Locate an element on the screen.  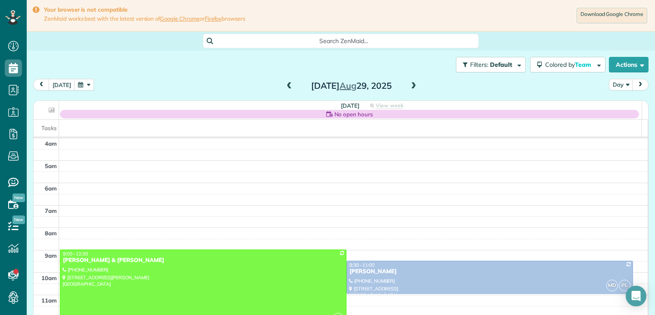
span: Aug is located at coordinates (348, 85).